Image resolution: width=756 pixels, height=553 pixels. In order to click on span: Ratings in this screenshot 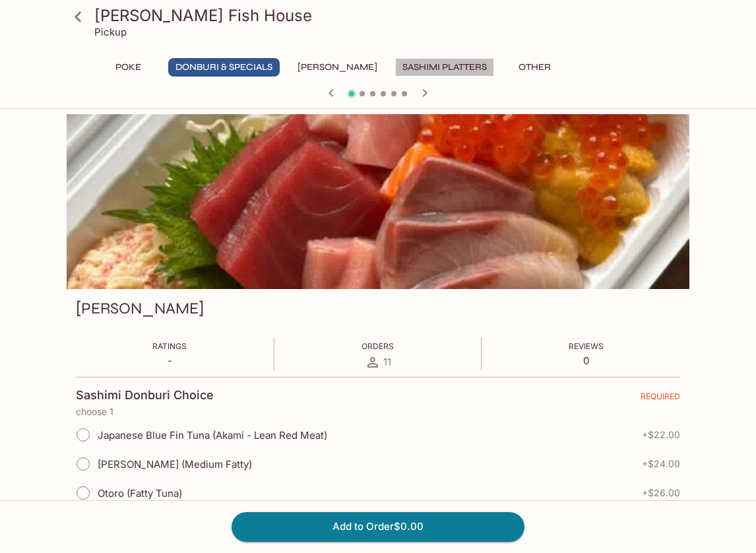, I will do `click(169, 346)`.